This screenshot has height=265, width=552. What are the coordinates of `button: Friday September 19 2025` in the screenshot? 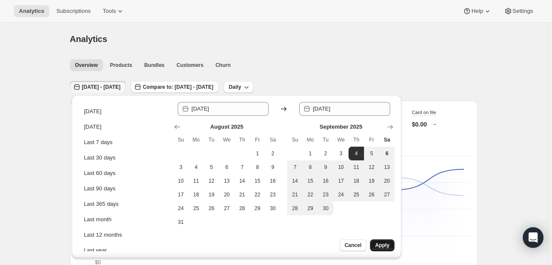 It's located at (372, 181).